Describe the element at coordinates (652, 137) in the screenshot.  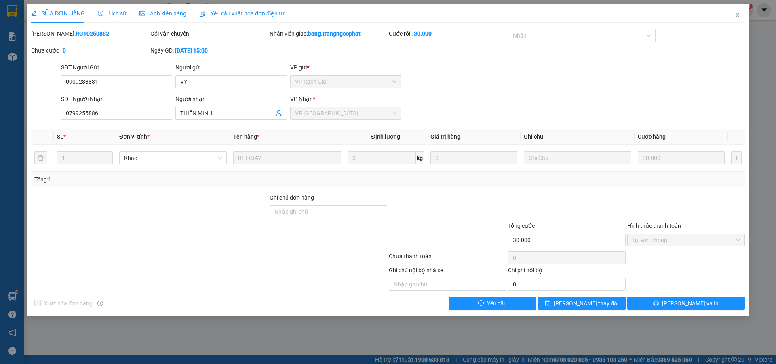
I see `span: Cước hàng` at that location.